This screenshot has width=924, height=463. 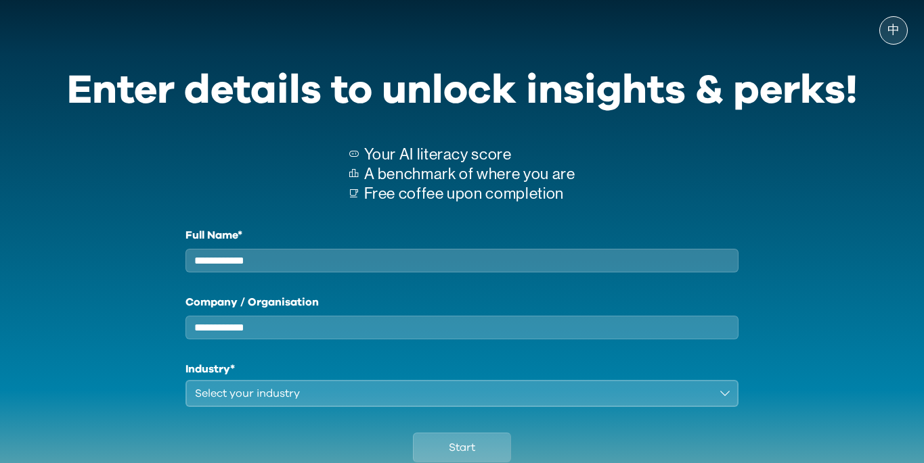 What do you see at coordinates (893, 30) in the screenshot?
I see `span: 中` at bounding box center [893, 30].